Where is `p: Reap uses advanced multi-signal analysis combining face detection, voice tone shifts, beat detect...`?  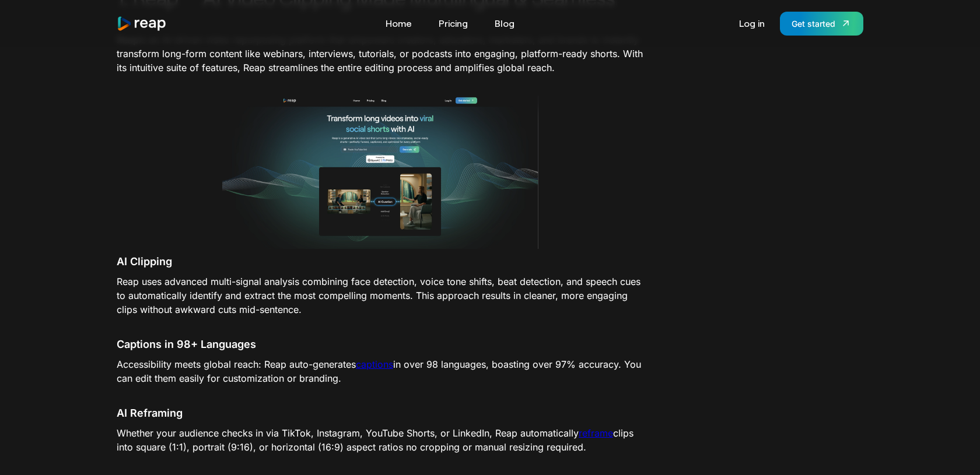
p: Reap uses advanced multi-signal analysis combining face detection, voice tone shifts, beat detect... is located at coordinates (381, 295).